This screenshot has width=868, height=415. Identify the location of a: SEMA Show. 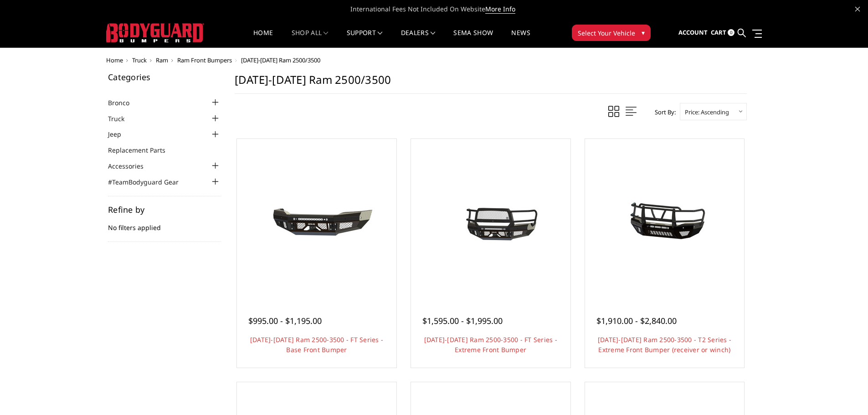
(473, 38).